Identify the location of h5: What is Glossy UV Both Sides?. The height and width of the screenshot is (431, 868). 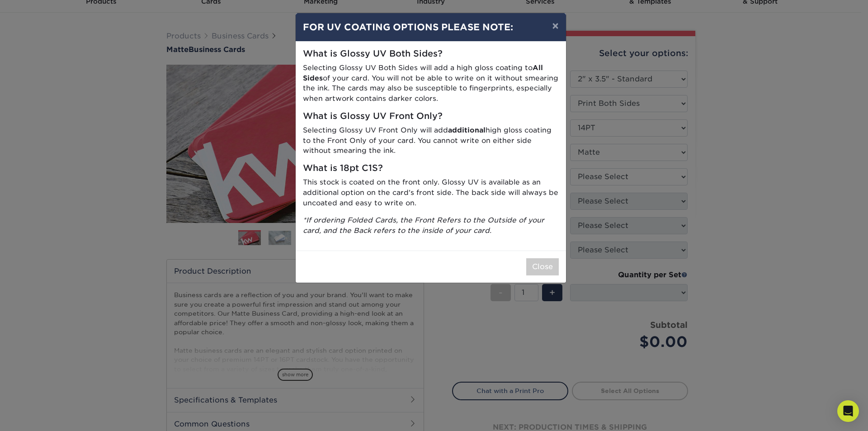
(431, 54).